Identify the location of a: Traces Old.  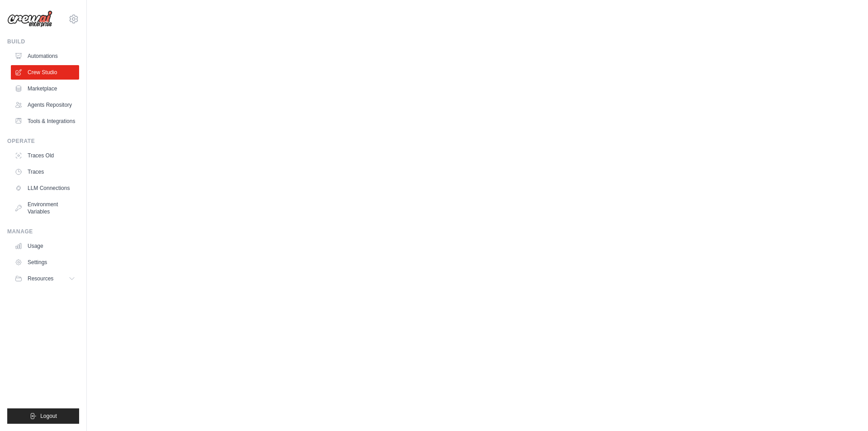
(45, 155).